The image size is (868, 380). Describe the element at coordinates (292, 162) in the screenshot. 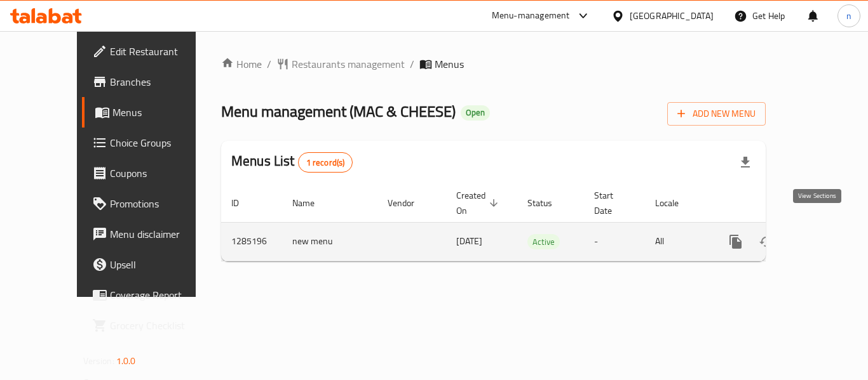

I see `h2: Menus List` at that location.